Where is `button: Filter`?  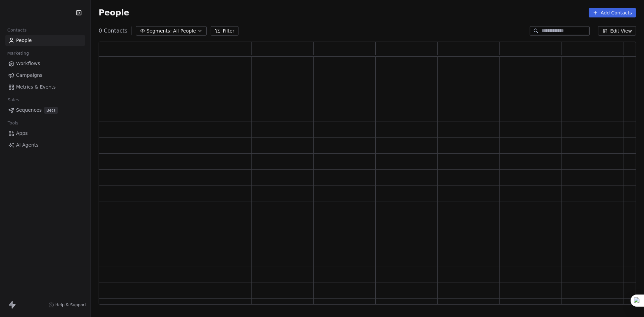
button: Filter is located at coordinates (225, 31).